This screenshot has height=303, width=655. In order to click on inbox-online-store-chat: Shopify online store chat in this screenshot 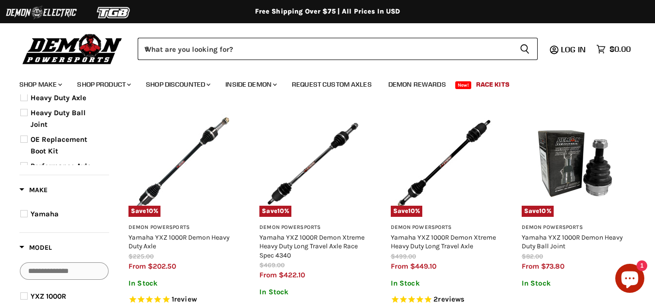, I will do `click(630, 280)`.